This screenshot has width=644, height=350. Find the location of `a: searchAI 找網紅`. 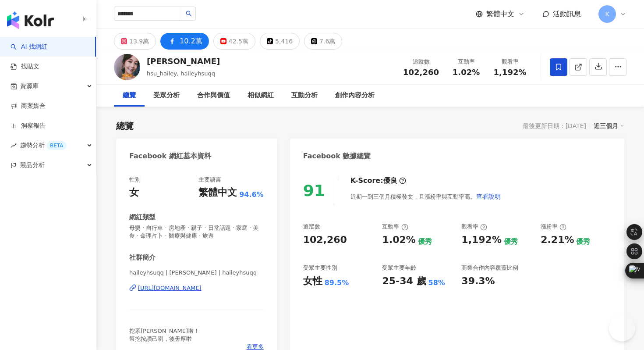

a: searchAI 找網紅 is located at coordinates (29, 47).